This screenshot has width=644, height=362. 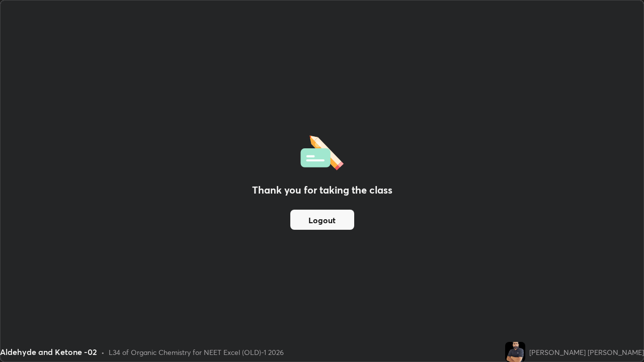 I want to click on div: L34 of Organic Chemistry for NEET Excel (OLD)-1 2026, so click(x=196, y=352).